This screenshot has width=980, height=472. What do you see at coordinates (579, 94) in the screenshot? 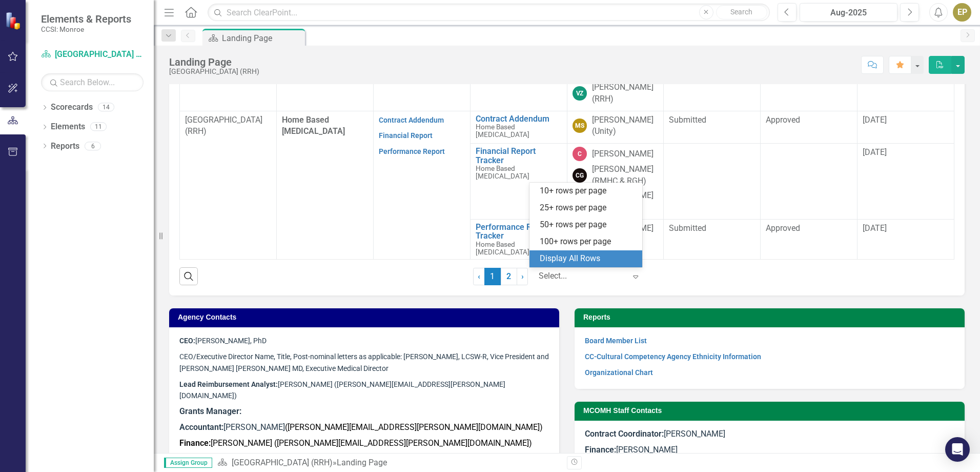
I see `div: VZ` at bounding box center [579, 94].